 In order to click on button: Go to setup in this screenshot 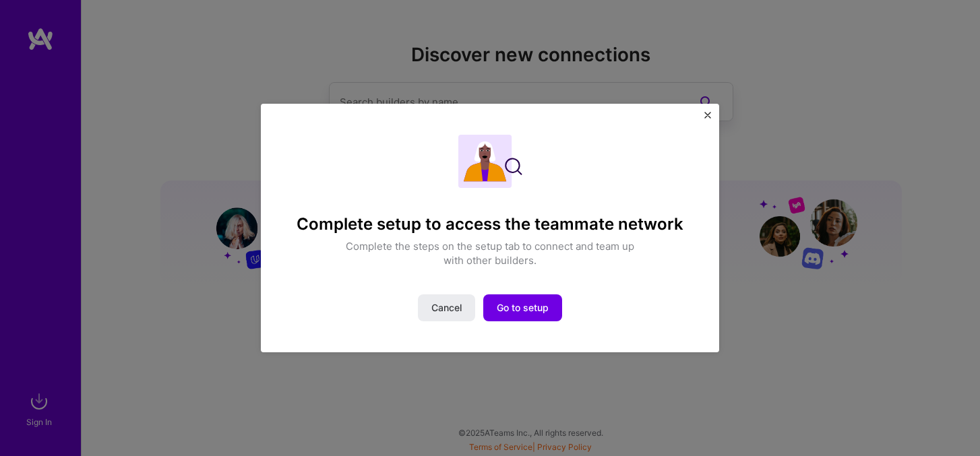, I will do `click(522, 308)`.